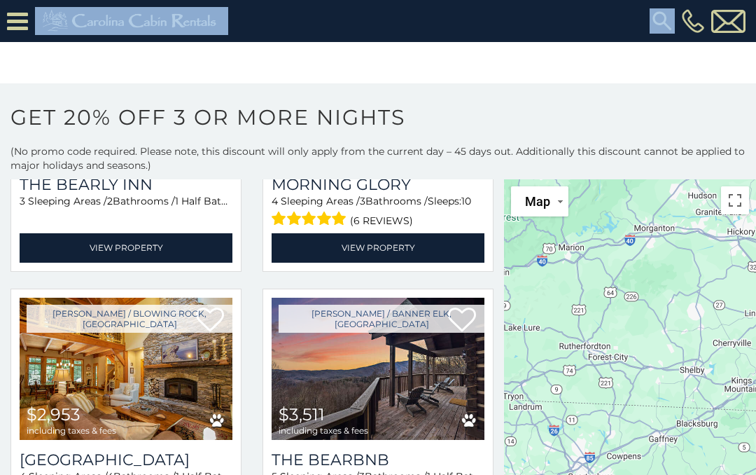 This screenshot has height=475, width=756. What do you see at coordinates (378, 459) in the screenshot?
I see `h3: The Bearbnb` at bounding box center [378, 459].